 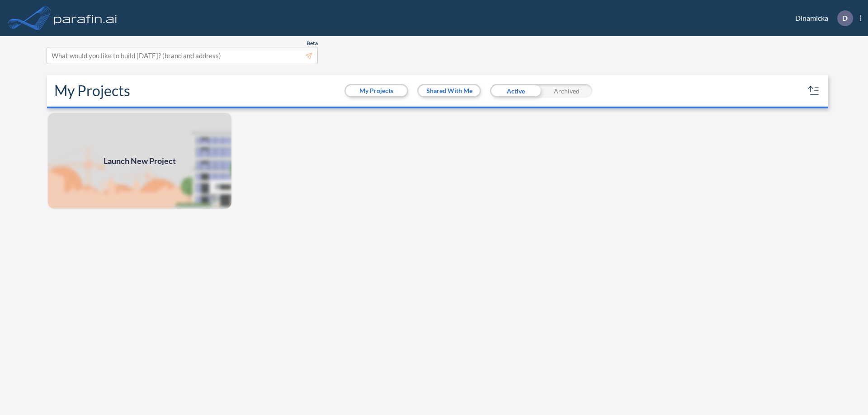 I want to click on img: logo, so click(x=86, y=18).